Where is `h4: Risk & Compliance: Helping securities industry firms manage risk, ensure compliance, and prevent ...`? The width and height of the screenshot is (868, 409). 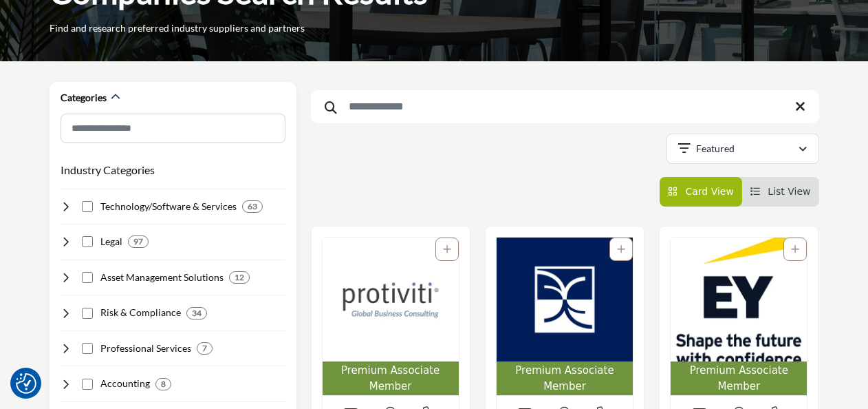 h4: Risk & Compliance: Helping securities industry firms manage risk, ensure compliance, and prevent ... is located at coordinates (141, 312).